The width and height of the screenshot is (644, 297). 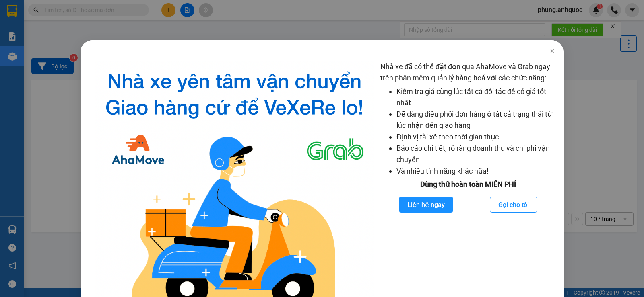 I want to click on span: Liên hệ ngay, so click(x=426, y=205).